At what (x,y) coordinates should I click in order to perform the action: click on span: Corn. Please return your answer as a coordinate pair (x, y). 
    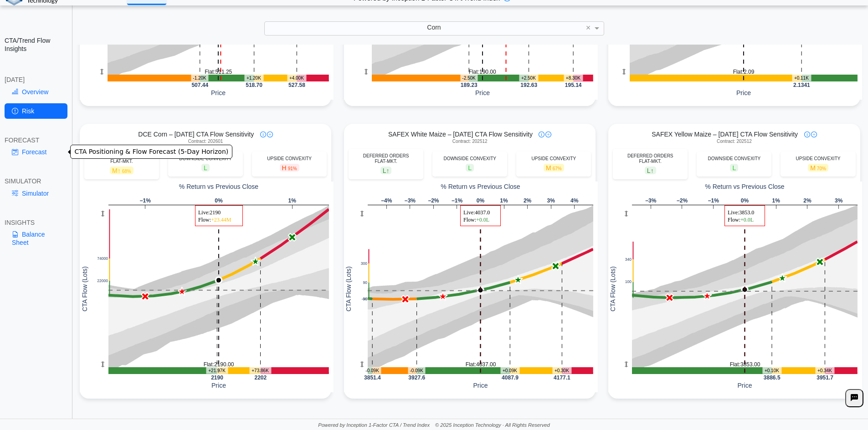
    Looking at the image, I should click on (434, 28).